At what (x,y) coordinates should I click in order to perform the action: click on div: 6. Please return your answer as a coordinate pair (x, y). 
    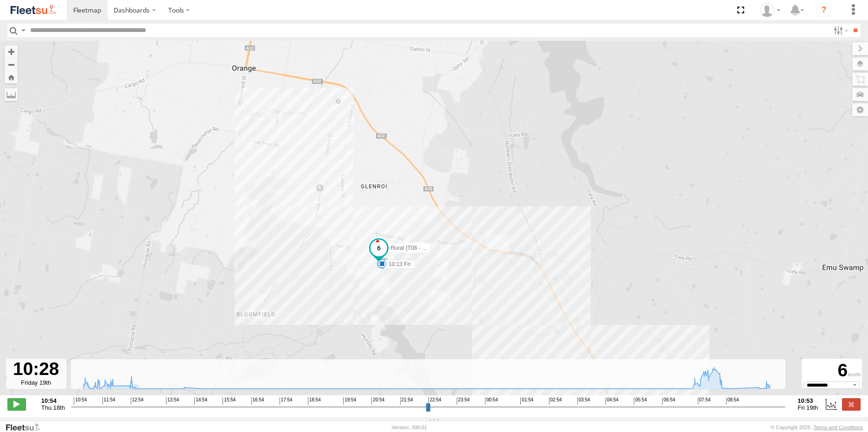
    Looking at the image, I should click on (832, 371).